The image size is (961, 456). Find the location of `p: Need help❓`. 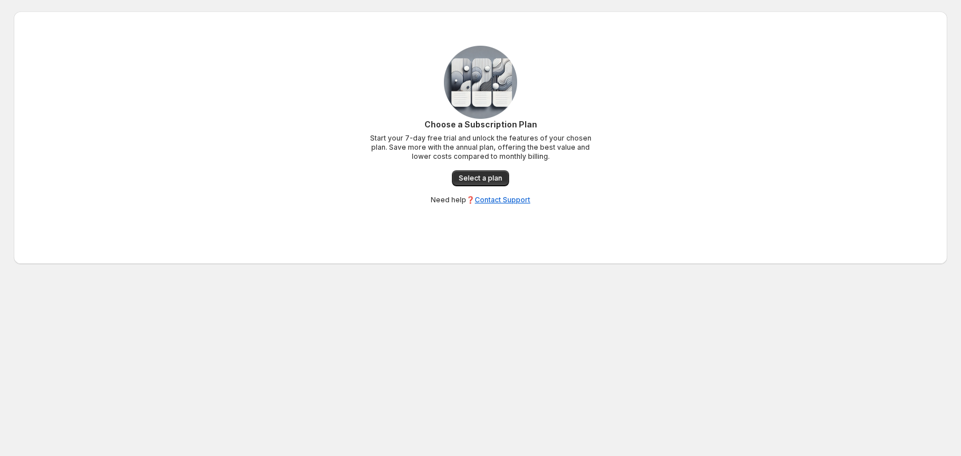

p: Need help❓ is located at coordinates (480, 200).